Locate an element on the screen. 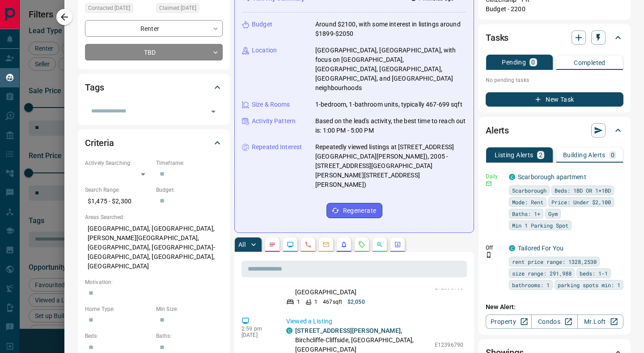  svg: Agent Actions is located at coordinates (397, 245).